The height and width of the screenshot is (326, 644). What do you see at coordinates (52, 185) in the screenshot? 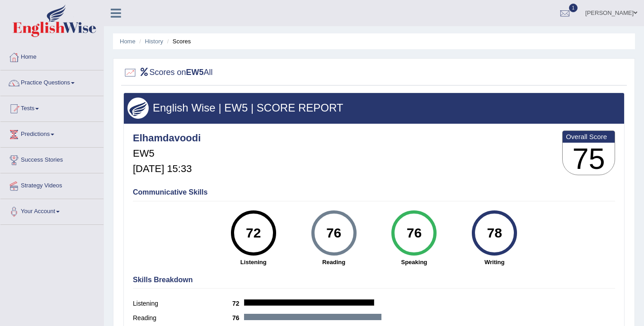
I see `a: Strategy Videos` at bounding box center [52, 185].